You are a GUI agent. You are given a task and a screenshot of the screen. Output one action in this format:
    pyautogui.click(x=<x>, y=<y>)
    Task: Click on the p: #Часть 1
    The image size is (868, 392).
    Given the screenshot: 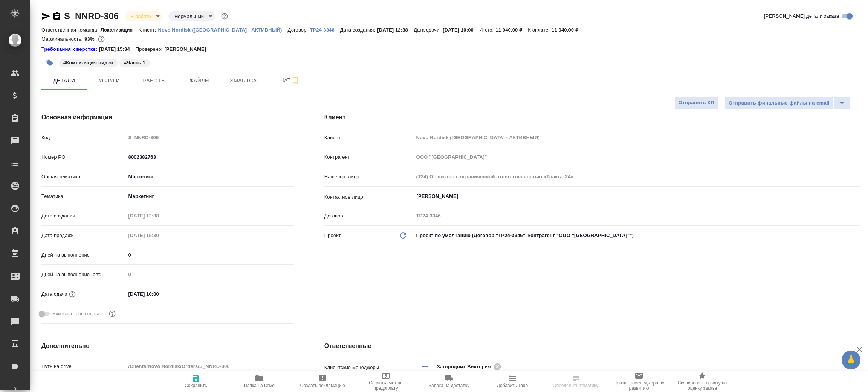 What is the action you would take?
    pyautogui.click(x=135, y=63)
    